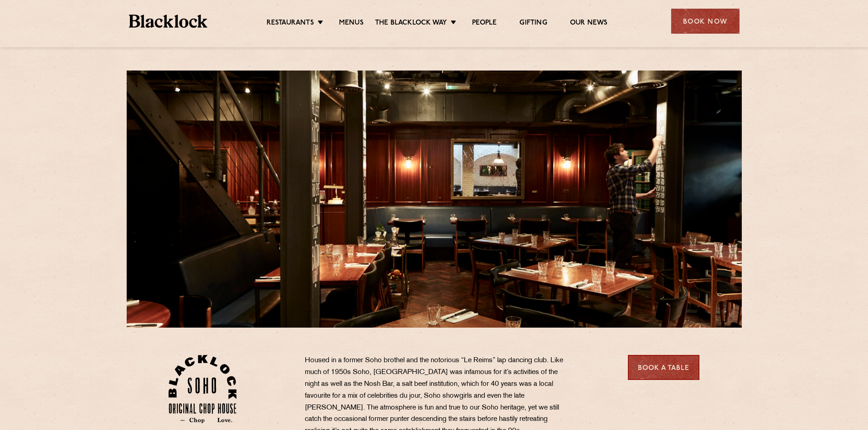 The width and height of the screenshot is (868, 430). Describe the element at coordinates (705, 21) in the screenshot. I see `div: Book Now` at that location.